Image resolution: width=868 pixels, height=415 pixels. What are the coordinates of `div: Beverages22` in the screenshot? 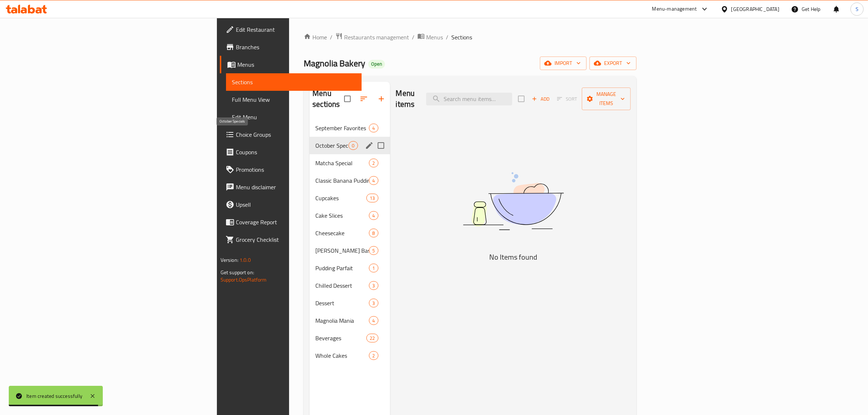 It's located at (349, 338).